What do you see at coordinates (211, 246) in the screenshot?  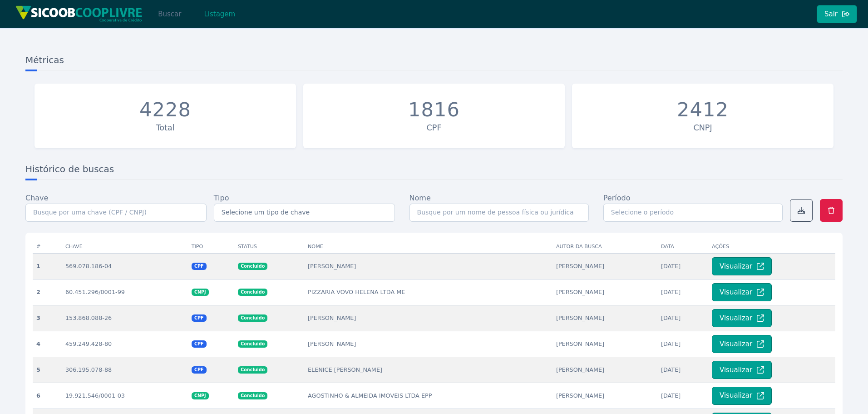 I see `th: Tipo` at bounding box center [211, 246].